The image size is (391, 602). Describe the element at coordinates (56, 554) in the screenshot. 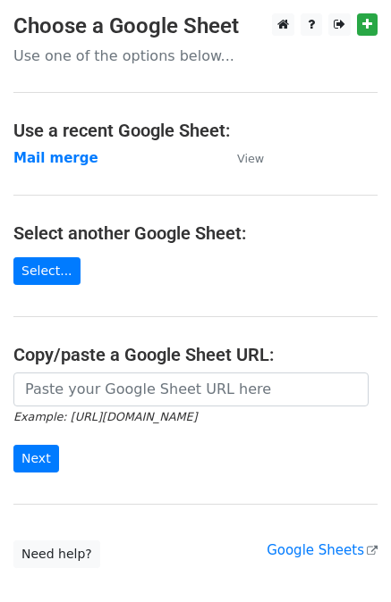

I see `a: Need help?` at that location.